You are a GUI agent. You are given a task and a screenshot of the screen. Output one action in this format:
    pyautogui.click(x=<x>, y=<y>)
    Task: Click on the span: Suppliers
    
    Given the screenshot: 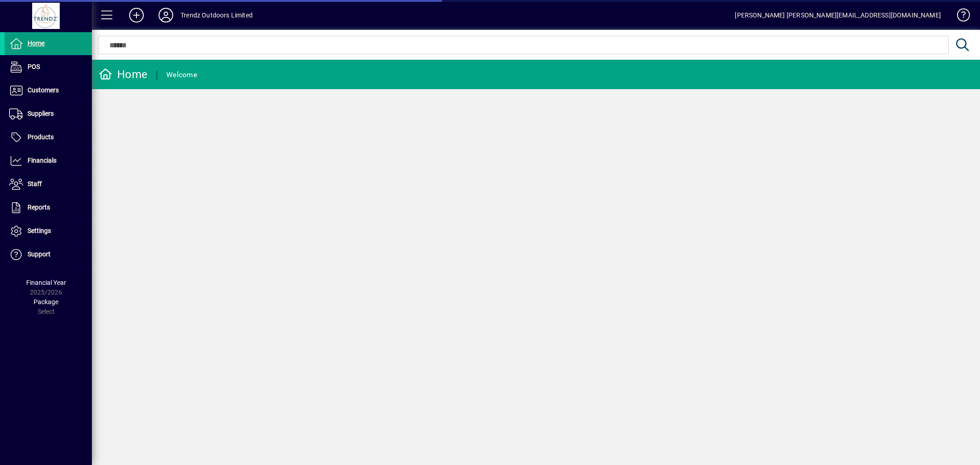 What is the action you would take?
    pyautogui.click(x=41, y=114)
    